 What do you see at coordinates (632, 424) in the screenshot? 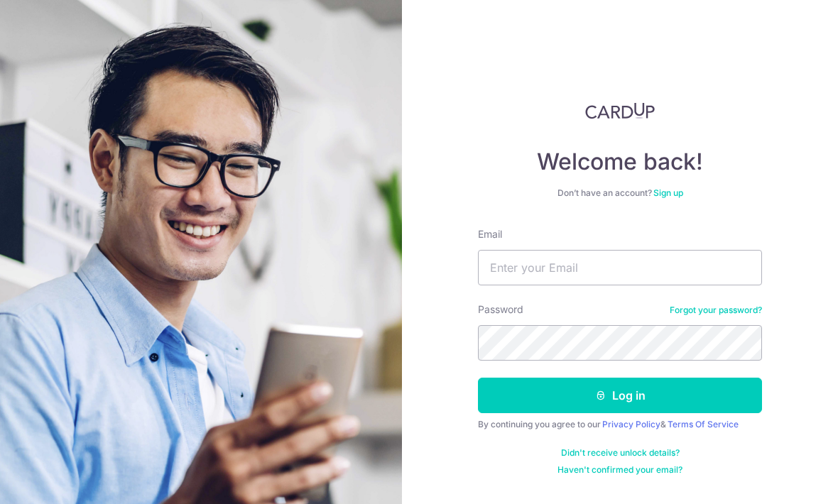
I see `a: Privacy Policy` at bounding box center [632, 424].